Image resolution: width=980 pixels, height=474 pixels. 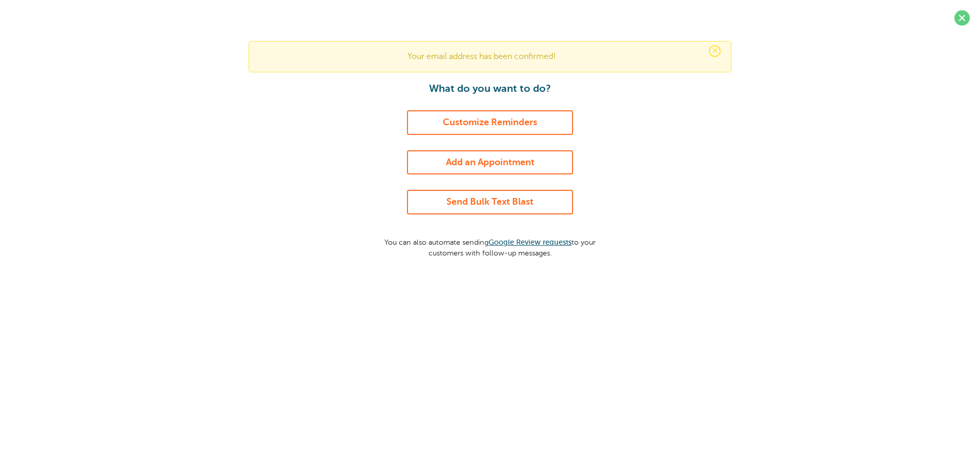 What do you see at coordinates (490, 89) in the screenshot?
I see `h1: What do you want to do?` at bounding box center [490, 89].